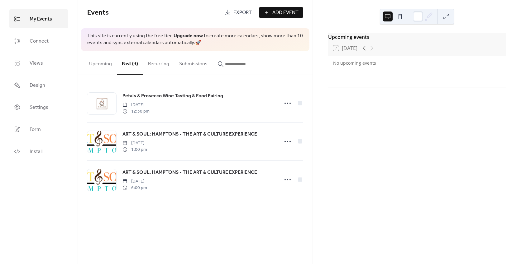 The width and height of the screenshot is (521, 264). Describe the element at coordinates (39, 107) in the screenshot. I see `span: Settings` at that location.